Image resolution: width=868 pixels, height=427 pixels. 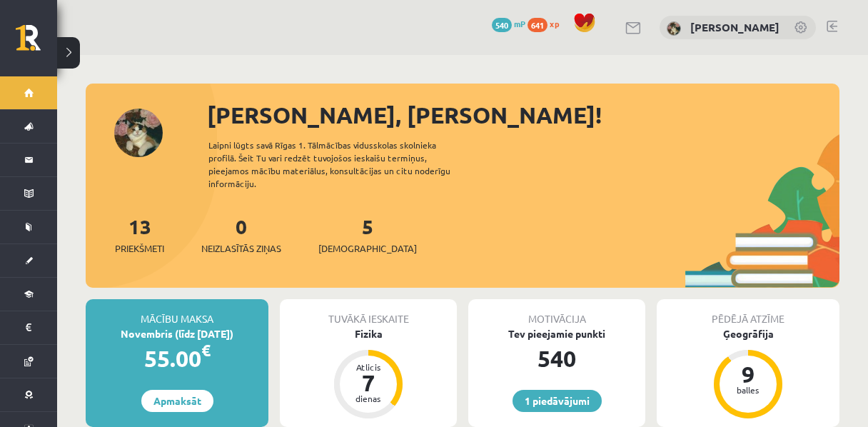 What do you see at coordinates (502, 25) in the screenshot?
I see `span: 540` at bounding box center [502, 25].